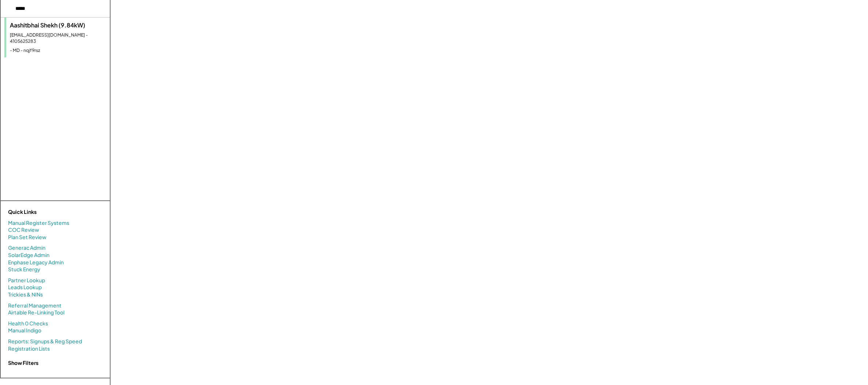 This screenshot has width=868, height=385. Describe the element at coordinates (27, 248) in the screenshot. I see `a: Generac Admin` at that location.